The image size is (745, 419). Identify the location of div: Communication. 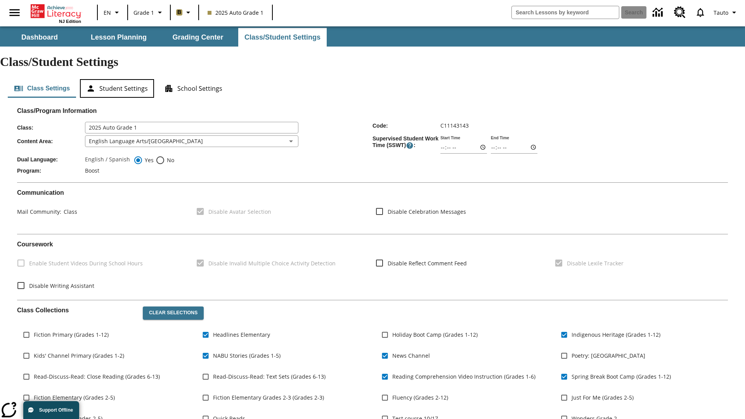
(373, 208).